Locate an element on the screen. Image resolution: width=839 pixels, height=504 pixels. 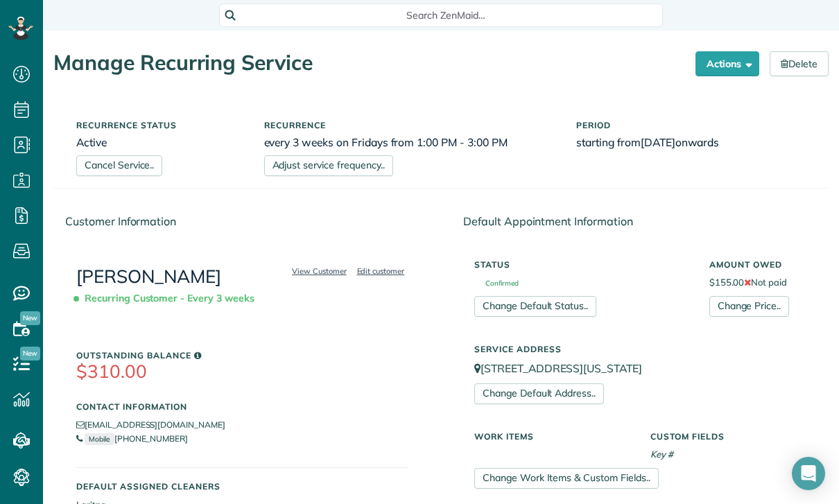
a: Edit customer is located at coordinates (380, 271).